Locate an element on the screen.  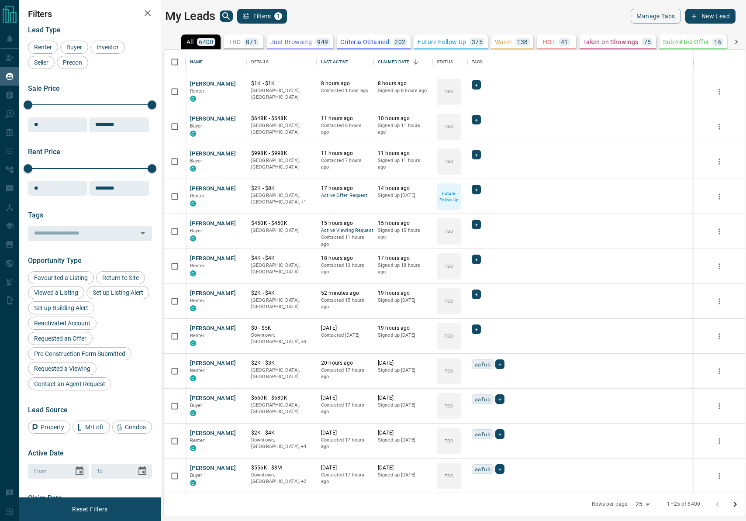
p: 375 is located at coordinates (477, 42).